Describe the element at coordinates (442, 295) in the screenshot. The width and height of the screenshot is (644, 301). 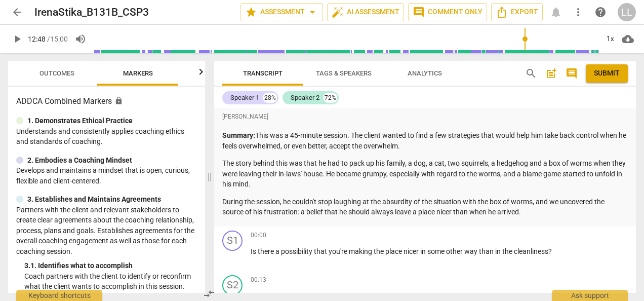
I see `span: helping` at that location.